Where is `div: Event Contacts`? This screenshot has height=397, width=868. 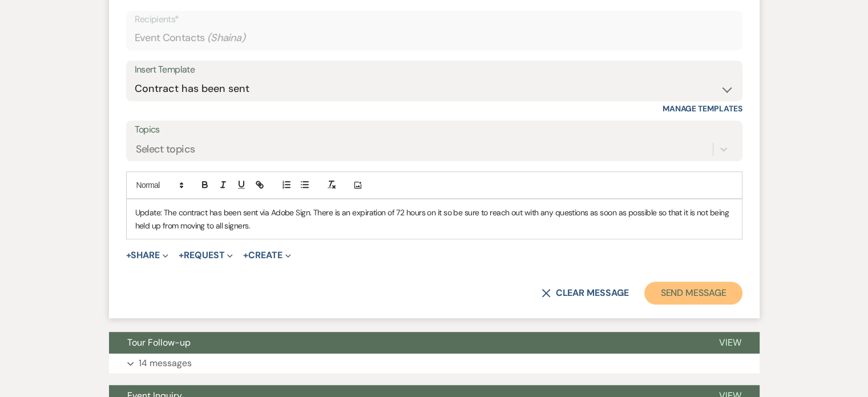 div: Event Contacts is located at coordinates (434, 38).